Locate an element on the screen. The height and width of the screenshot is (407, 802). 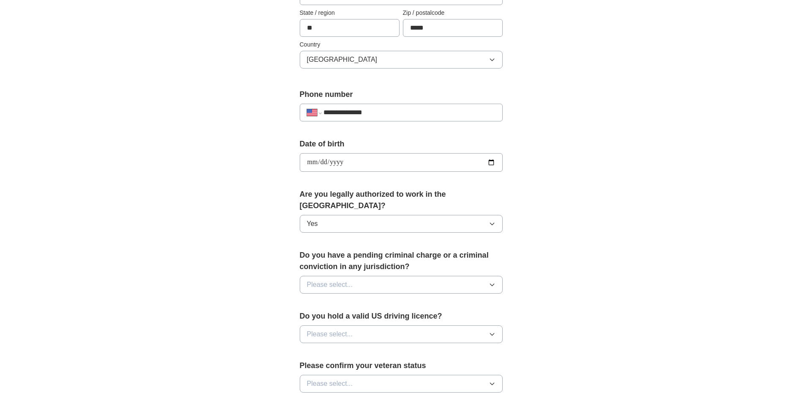
span: Yes is located at coordinates (312, 224).